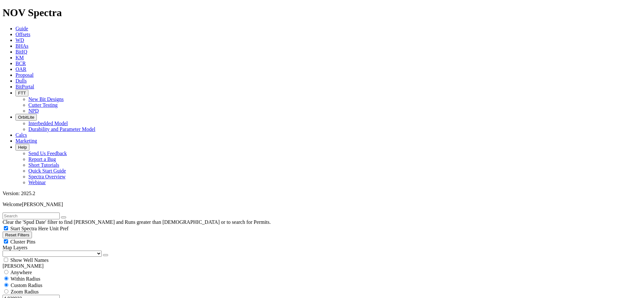  I want to click on span: Dulls, so click(21, 81).